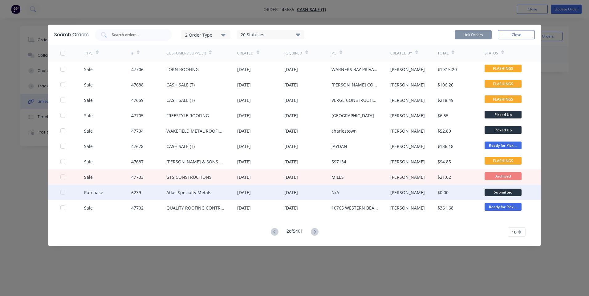 This screenshot has width=589, height=296. What do you see at coordinates (182, 69) in the screenshot?
I see `div: LORN ROOFING` at bounding box center [182, 69].